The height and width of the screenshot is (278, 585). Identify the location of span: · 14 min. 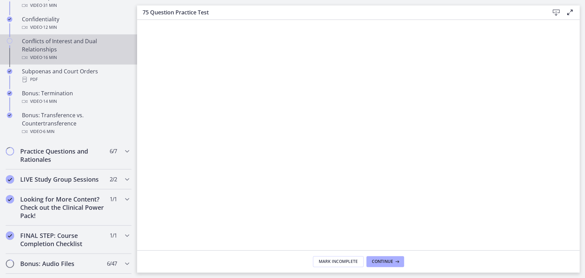
(49, 101).